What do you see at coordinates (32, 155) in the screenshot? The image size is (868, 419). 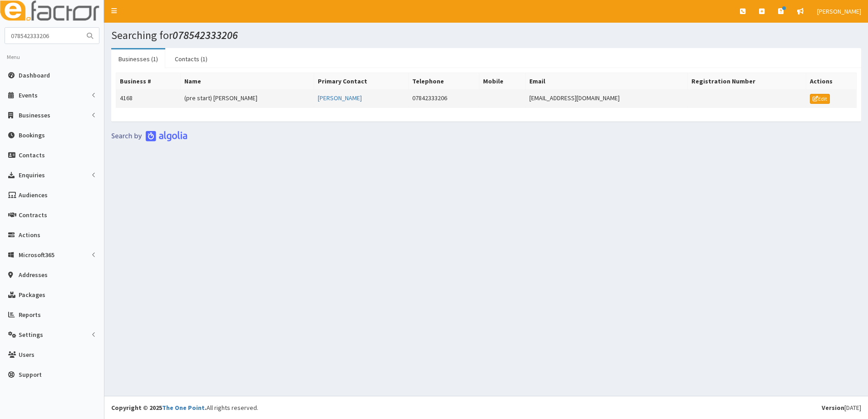 I see `span: Contacts` at bounding box center [32, 155].